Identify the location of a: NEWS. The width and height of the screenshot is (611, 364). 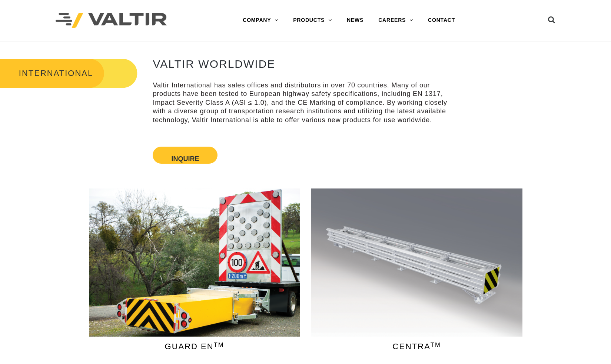
(355, 21).